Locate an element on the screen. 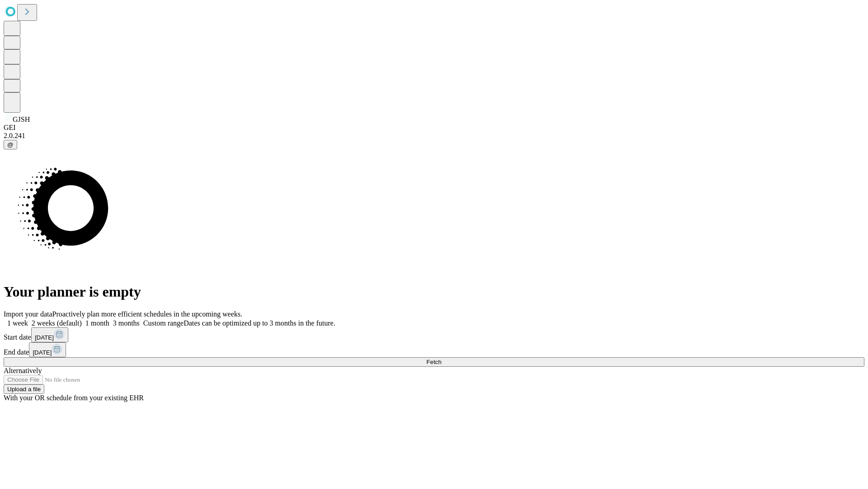 The width and height of the screenshot is (868, 489). span: Alternatively is located at coordinates (23, 370).